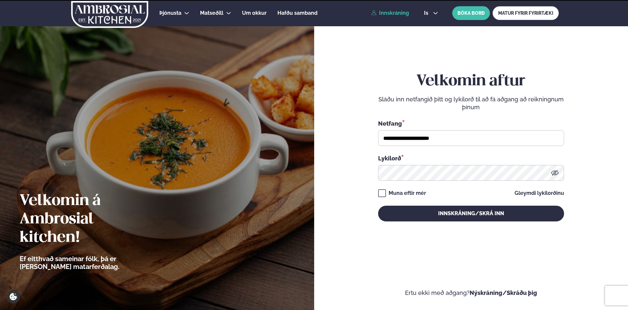 The width and height of the screenshot is (628, 310). What do you see at coordinates (390, 13) in the screenshot?
I see `a: Innskráning` at bounding box center [390, 13].